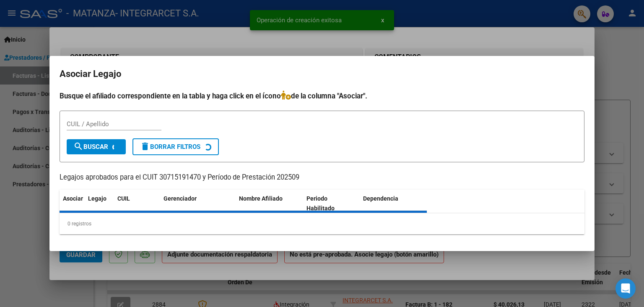 Image resolution: width=644 pixels, height=307 pixels. What do you see at coordinates (124, 198) in the screenshot?
I see `span: CUIL` at bounding box center [124, 198].